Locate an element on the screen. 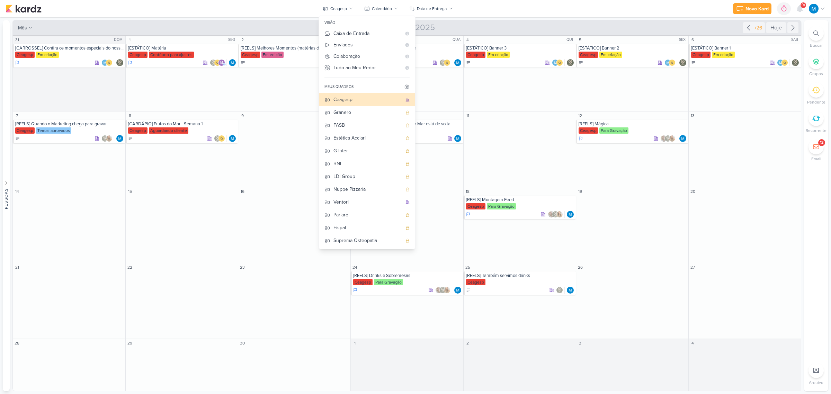 The height and width of the screenshot is (394, 831). div: 25 is located at coordinates (468, 267).